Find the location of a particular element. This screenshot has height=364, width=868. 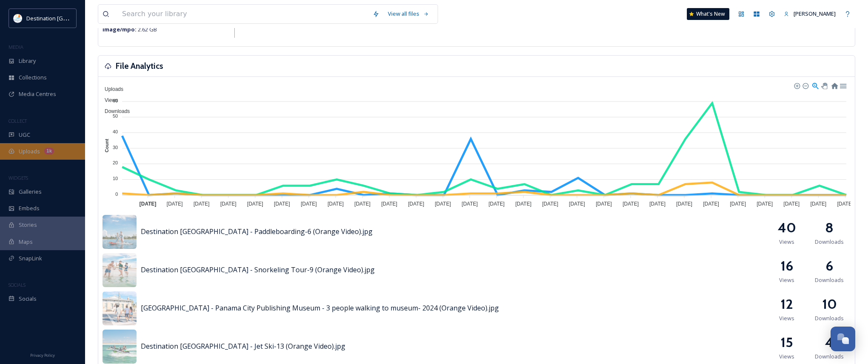

img: b4c4625a-5681-4bf6-8dad-f30e7002f203.jpg is located at coordinates (120, 270).